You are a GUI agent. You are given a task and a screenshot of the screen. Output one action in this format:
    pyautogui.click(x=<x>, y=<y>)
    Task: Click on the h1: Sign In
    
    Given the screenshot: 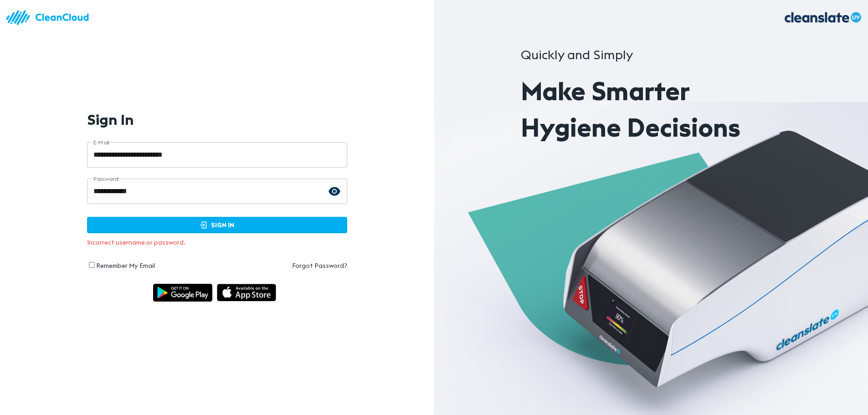 What is the action you would take?
    pyautogui.click(x=110, y=119)
    